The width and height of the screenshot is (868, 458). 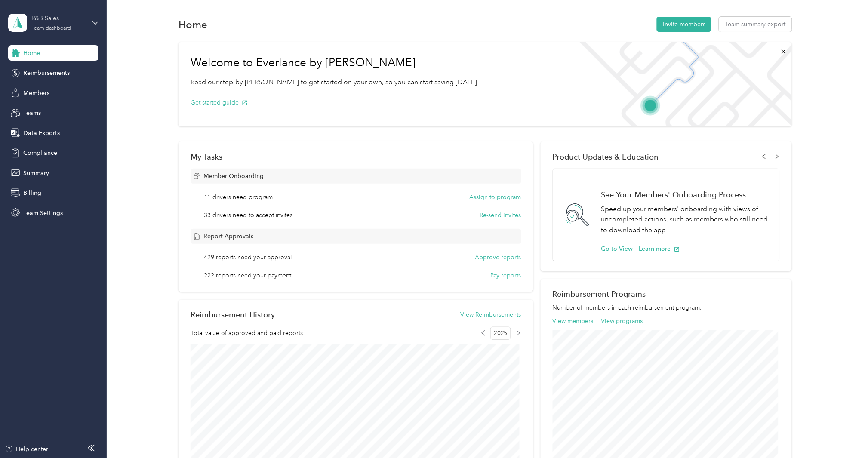 I want to click on div: Team dashboard, so click(x=51, y=28).